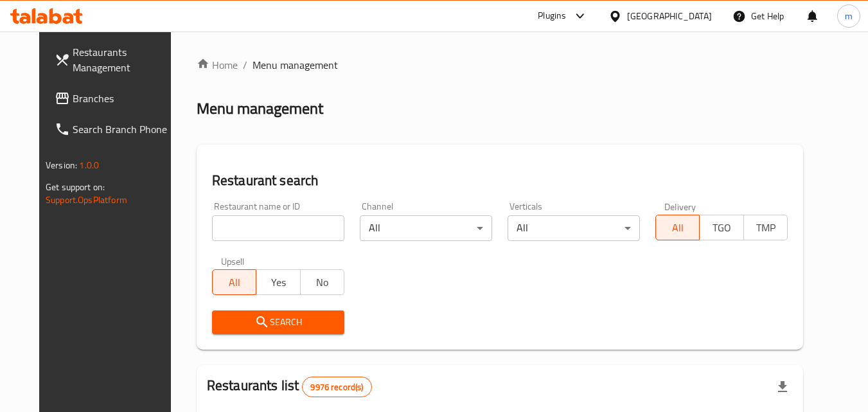 This screenshot has height=412, width=868. Describe the element at coordinates (278, 282) in the screenshot. I see `button: Yes` at that location.